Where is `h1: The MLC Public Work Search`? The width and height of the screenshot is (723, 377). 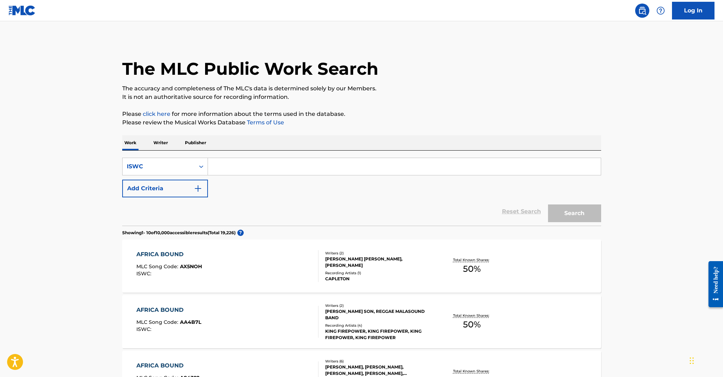 h1: The MLC Public Work Search is located at coordinates (250, 69).